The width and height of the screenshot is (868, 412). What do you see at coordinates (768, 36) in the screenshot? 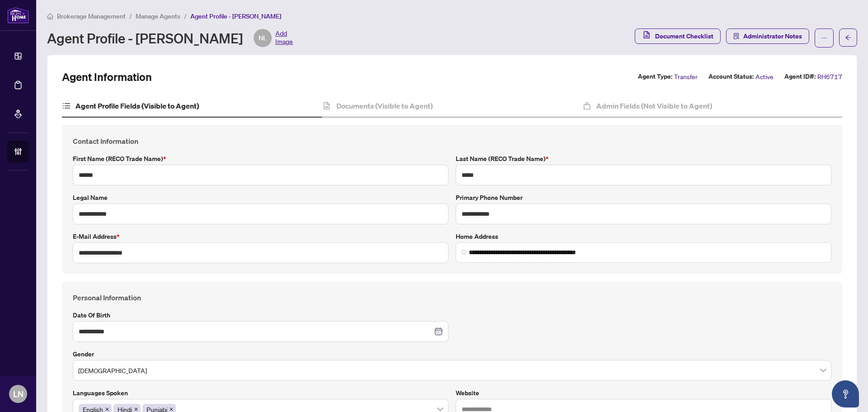
I see `button: Administrator Notes` at bounding box center [768, 36].